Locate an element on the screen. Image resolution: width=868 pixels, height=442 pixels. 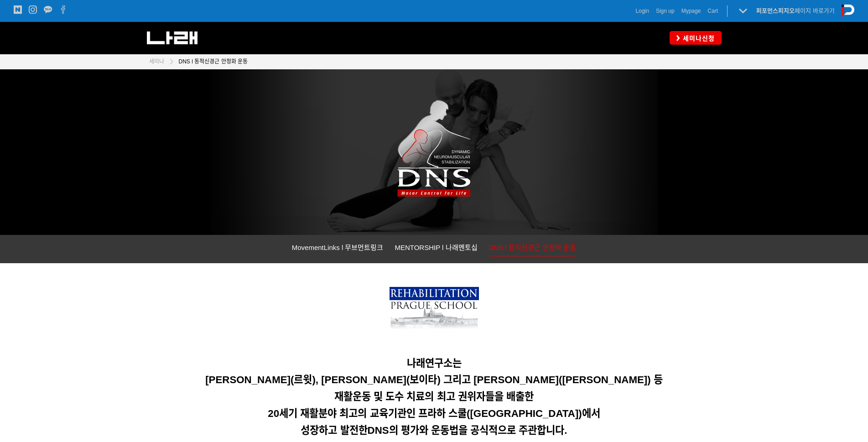
span: 성장하고 발전한 is located at coordinates (334, 430).